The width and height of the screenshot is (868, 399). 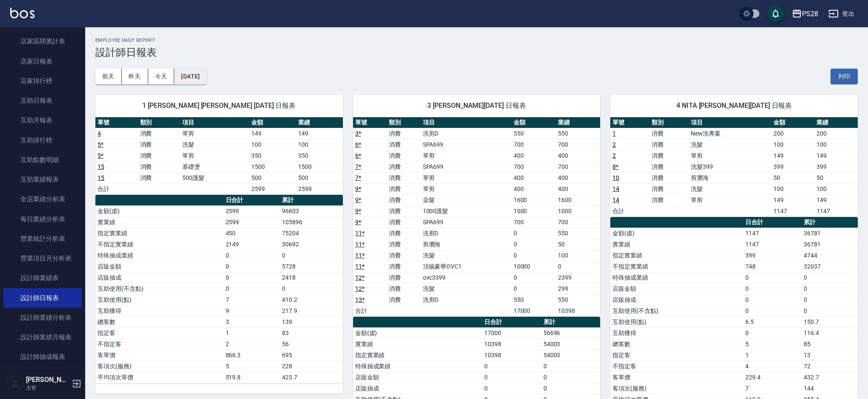 What do you see at coordinates (312, 233) in the screenshot?
I see `td: 75204` at bounding box center [312, 233].